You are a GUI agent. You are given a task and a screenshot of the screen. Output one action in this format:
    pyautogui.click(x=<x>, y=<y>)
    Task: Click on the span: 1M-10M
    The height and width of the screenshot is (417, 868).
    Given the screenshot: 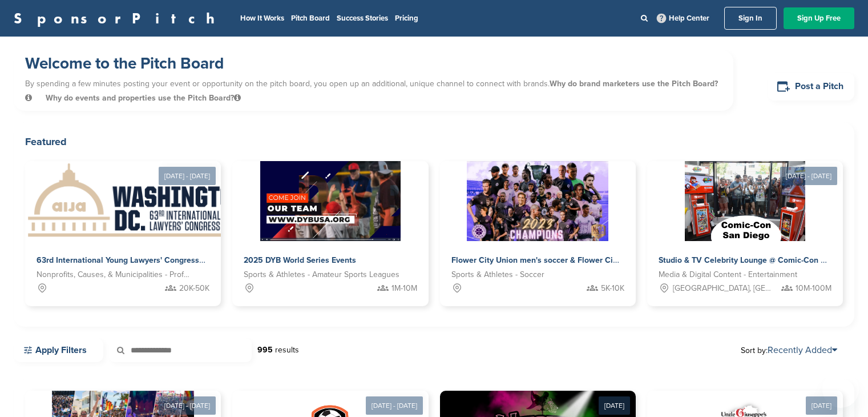 What is the action you would take?
    pyautogui.click(x=404, y=289)
    